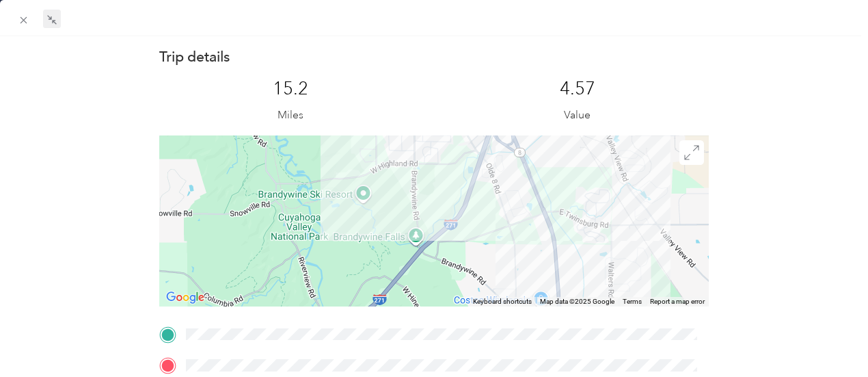 The height and width of the screenshot is (377, 868). What do you see at coordinates (578, 89) in the screenshot?
I see `p: 4.57` at bounding box center [578, 89].